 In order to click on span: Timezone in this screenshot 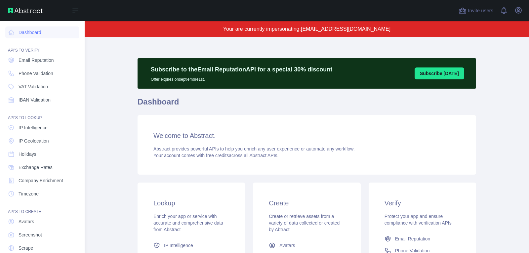, I will do `click(28, 194)`.